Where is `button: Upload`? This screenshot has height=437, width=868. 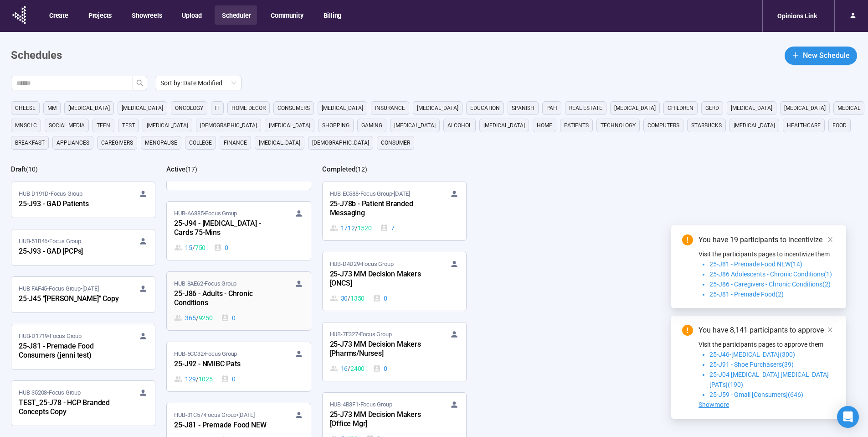
button: Upload is located at coordinates (191, 15).